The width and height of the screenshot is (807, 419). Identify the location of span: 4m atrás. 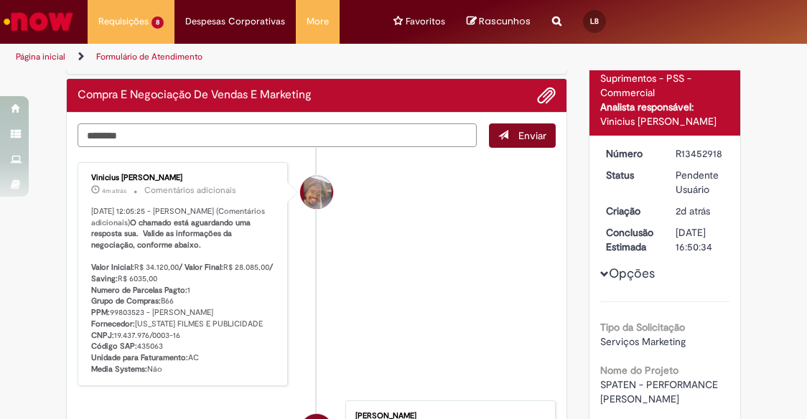
(114, 191).